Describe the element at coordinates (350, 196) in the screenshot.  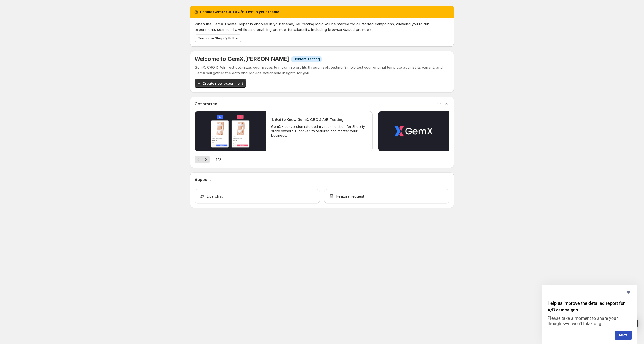
I see `span: Feature request` at that location.